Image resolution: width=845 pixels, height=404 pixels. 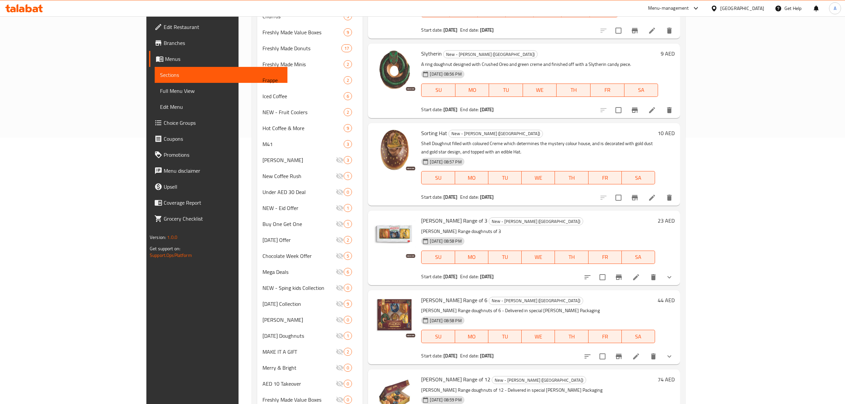 I want to click on div: Hot Coffee & More, so click(x=303, y=128).